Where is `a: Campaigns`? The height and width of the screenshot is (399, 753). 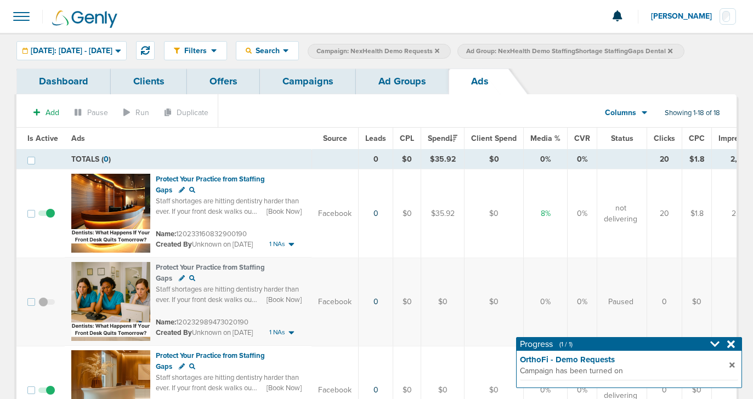
a: Campaigns is located at coordinates (308, 81).